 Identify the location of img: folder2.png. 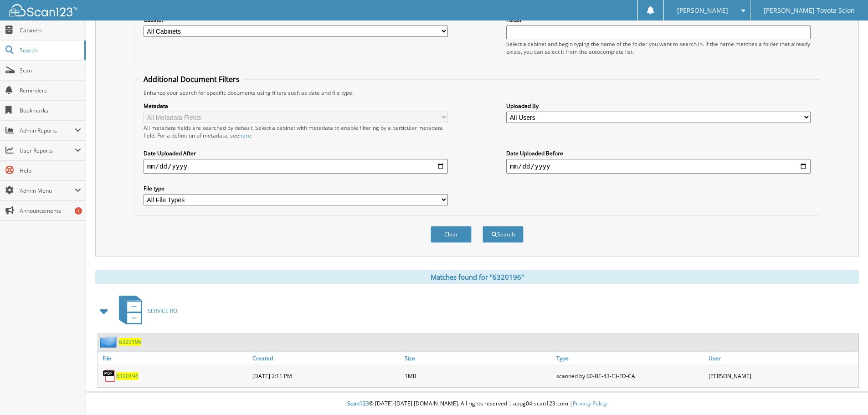
(109, 342).